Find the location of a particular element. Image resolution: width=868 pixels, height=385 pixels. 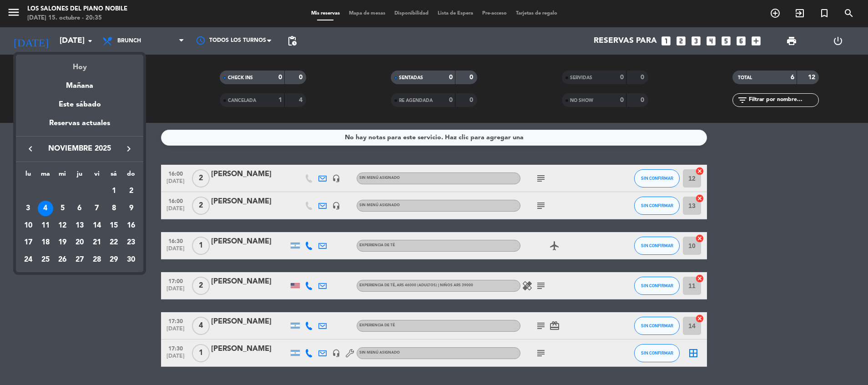

td: 8 de noviembre de 2025 is located at coordinates (114, 209).